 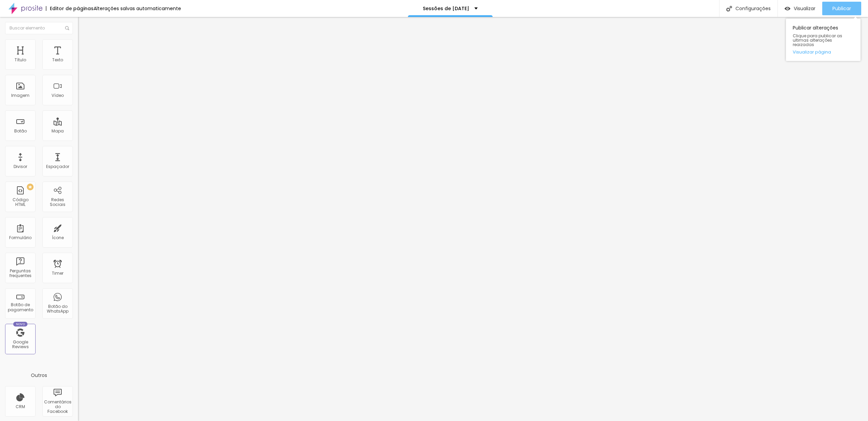 I want to click on div: Timer, so click(x=58, y=273).